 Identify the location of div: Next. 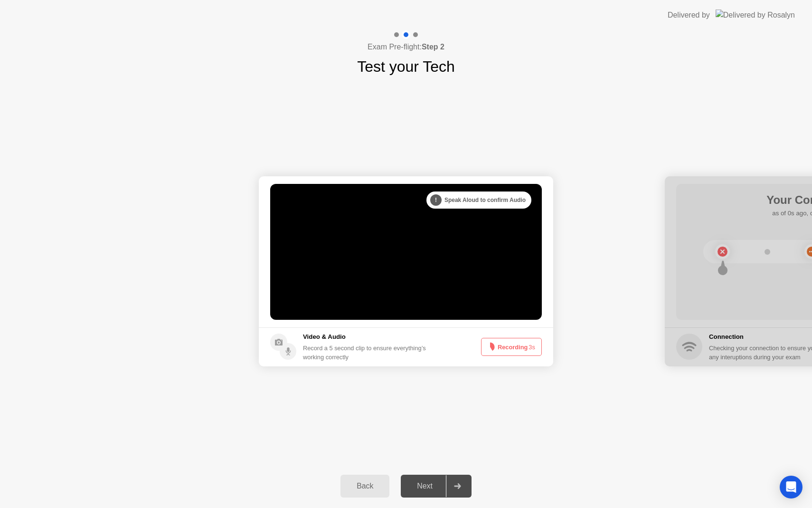
(425, 486).